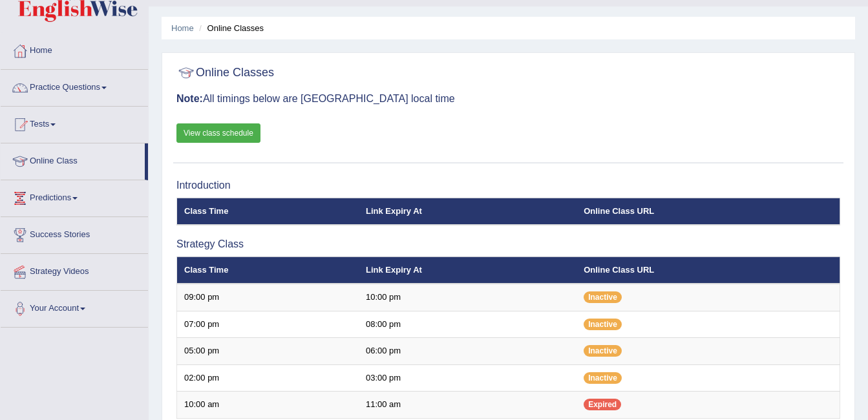  I want to click on h3: Introduction, so click(508, 185).